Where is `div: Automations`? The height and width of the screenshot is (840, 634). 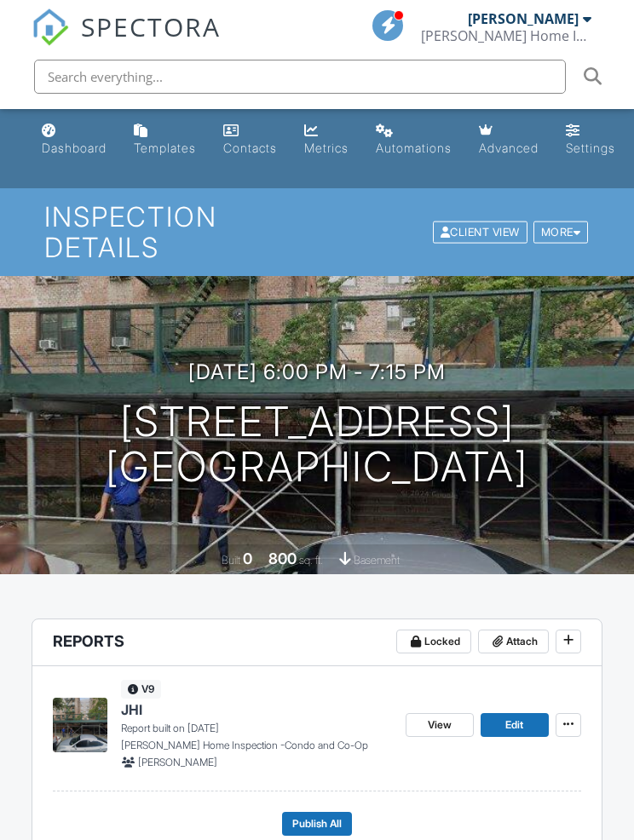
div: Automations is located at coordinates (413, 147).